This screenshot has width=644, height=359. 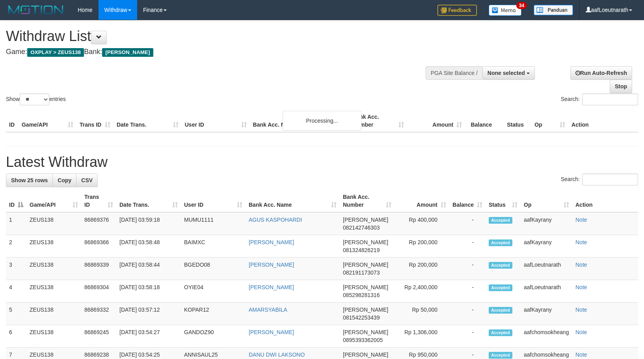 I want to click on a: Show 25 rows, so click(x=29, y=180).